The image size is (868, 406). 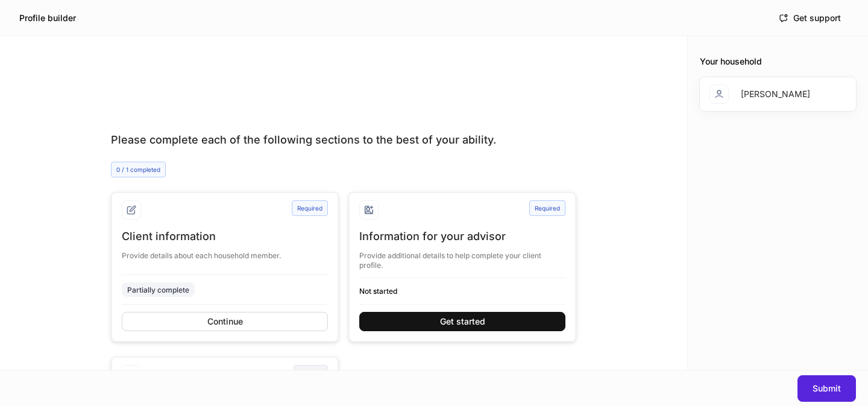 What do you see at coordinates (225, 322) in the screenshot?
I see `div: Continue` at bounding box center [225, 322].